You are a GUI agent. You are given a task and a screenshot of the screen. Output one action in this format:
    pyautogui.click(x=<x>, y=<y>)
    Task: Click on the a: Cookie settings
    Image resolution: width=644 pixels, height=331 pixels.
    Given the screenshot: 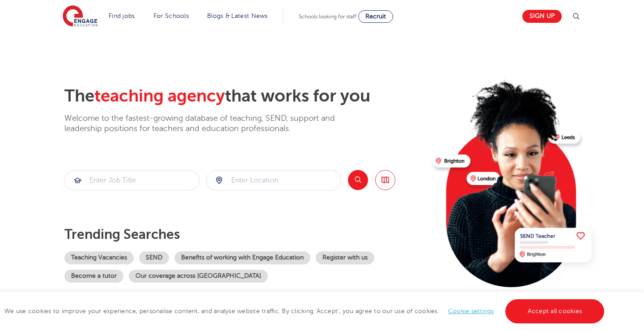 What is the action you would take?
    pyautogui.click(x=471, y=311)
    